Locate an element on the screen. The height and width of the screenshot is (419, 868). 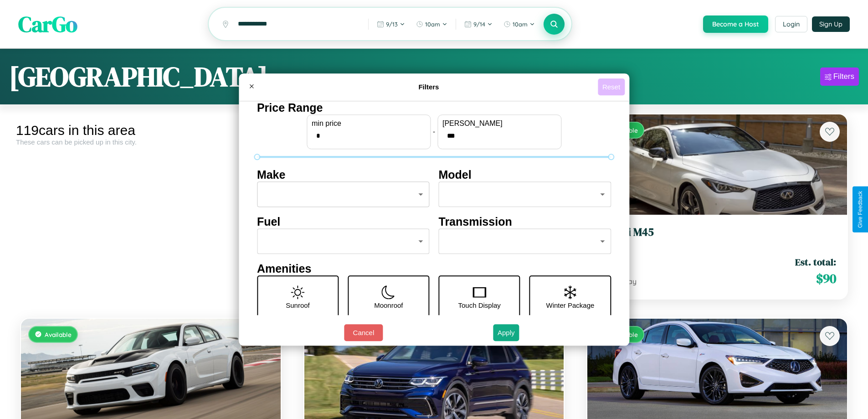
h3: Infiniti M45 is located at coordinates (717, 232).